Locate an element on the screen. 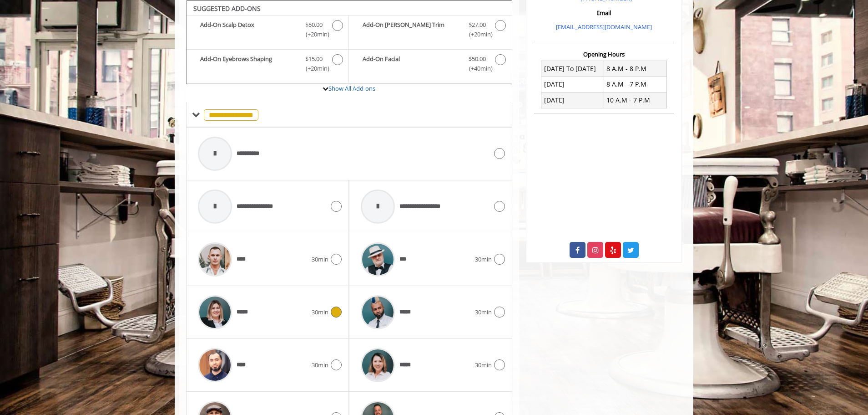 The width and height of the screenshot is (868, 415). span: $27.00 is located at coordinates (477, 25).